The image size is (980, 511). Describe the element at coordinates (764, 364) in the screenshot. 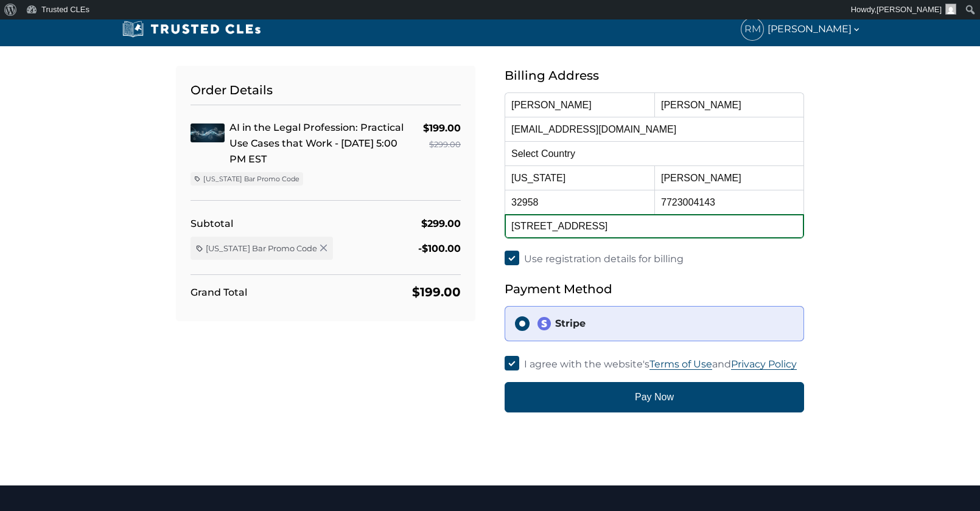

I see `a: Privacy Policy` at that location.